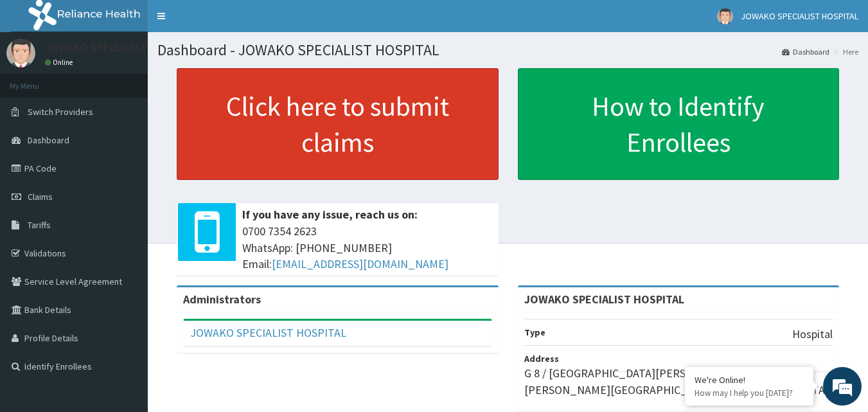 Image resolution: width=868 pixels, height=412 pixels. Describe the element at coordinates (507, 50) in the screenshot. I see `h1: Dashboard - JOWAKO SPECIALIST HOSPITAL` at that location.